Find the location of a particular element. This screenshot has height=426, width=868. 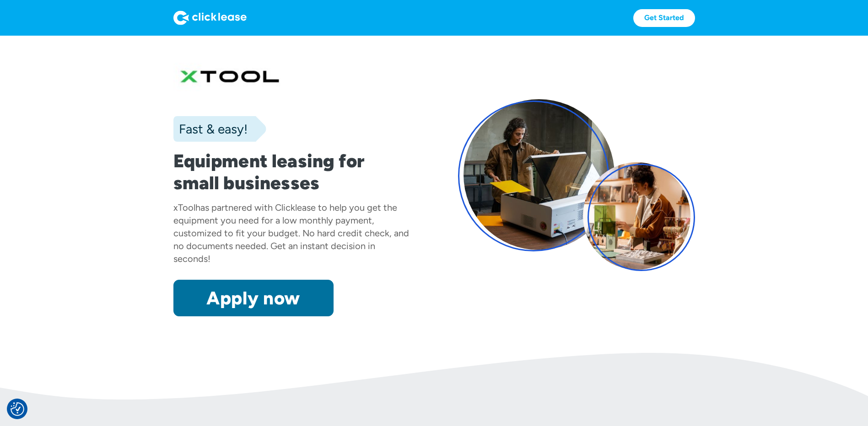

img: Revisit consent button is located at coordinates (18, 410).